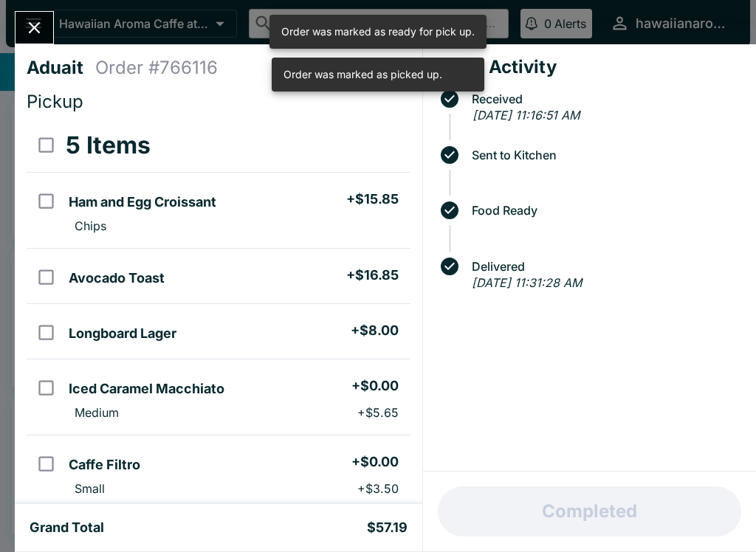 This screenshot has width=756, height=552. Describe the element at coordinates (146, 389) in the screenshot. I see `h5: Iced Caramel Macchiato` at that location.